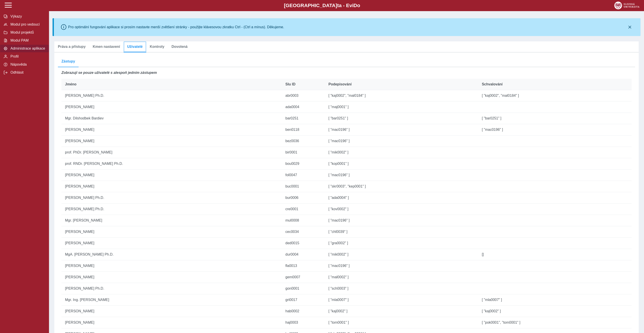 Image resolution: width=644 pixels, height=333 pixels. What do you see at coordinates (303, 164) in the screenshot?
I see `td: bou0029` at bounding box center [303, 164].